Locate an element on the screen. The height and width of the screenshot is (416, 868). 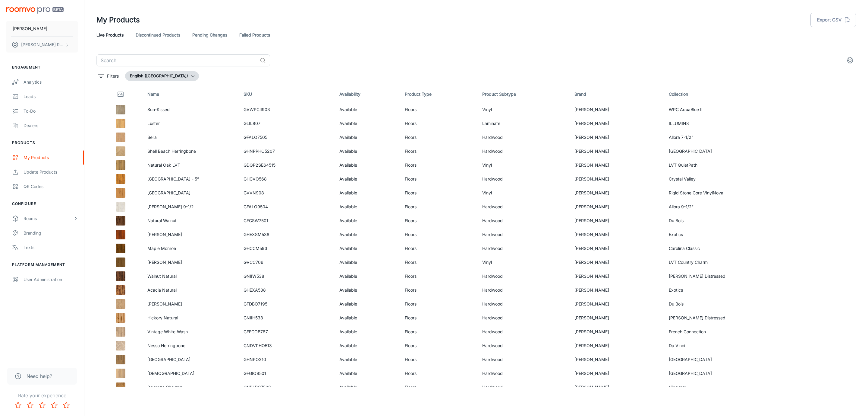
p: Filters is located at coordinates (113, 76).